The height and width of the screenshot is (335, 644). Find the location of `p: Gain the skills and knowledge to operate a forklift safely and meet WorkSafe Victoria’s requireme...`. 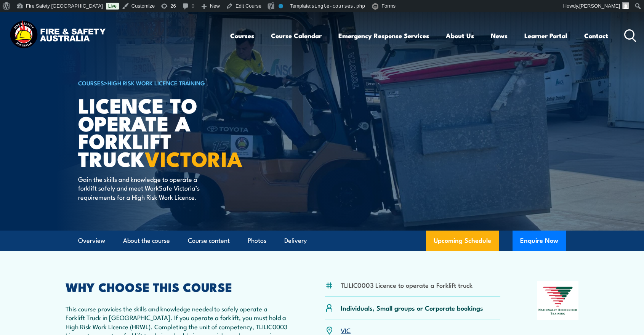

p: Gain the skills and knowledge to operate a forklift safely and meet WorkSafe Victoria’s requireme... is located at coordinates (147, 188).